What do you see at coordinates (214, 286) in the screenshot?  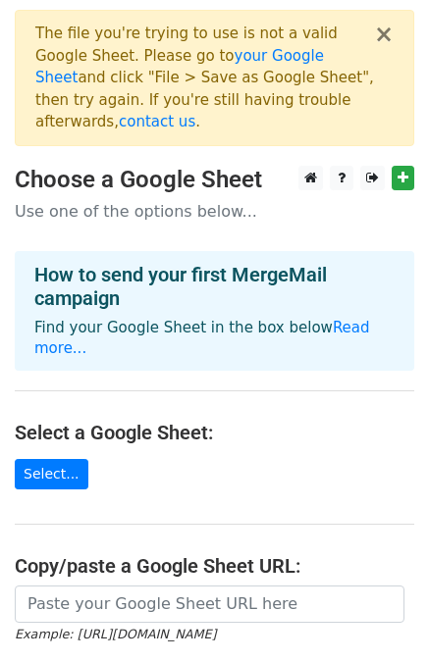 I see `h4: How to send your first MergeMail campaign` at bounding box center [214, 286].